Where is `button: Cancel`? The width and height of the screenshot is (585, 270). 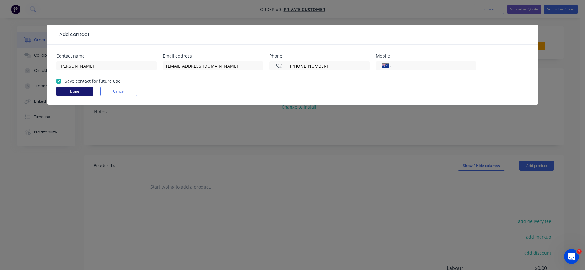
button: Cancel is located at coordinates (119, 91).